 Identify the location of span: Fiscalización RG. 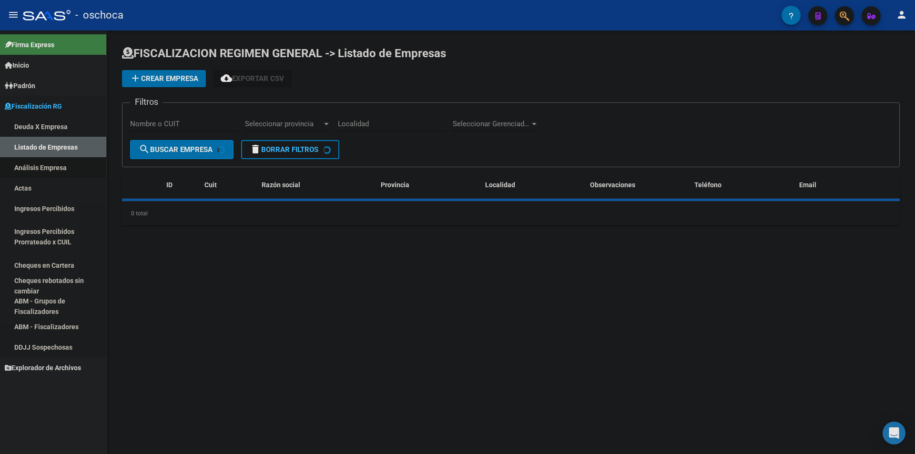
(33, 106).